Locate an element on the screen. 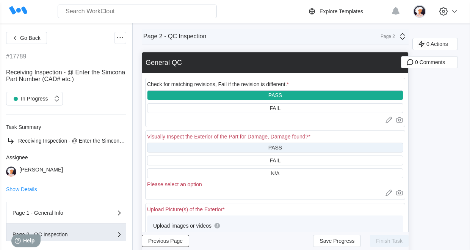  div: Upload Picture(s) of the Exterior is located at coordinates (186, 209).